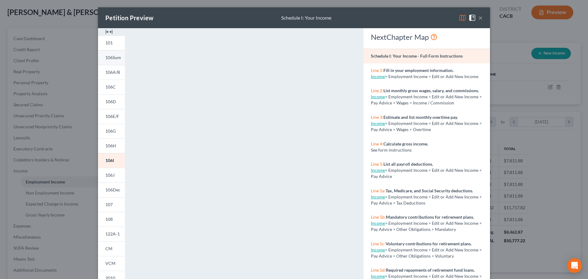  Describe the element at coordinates (378, 270) in the screenshot. I see `span: Line 5d:` at that location.